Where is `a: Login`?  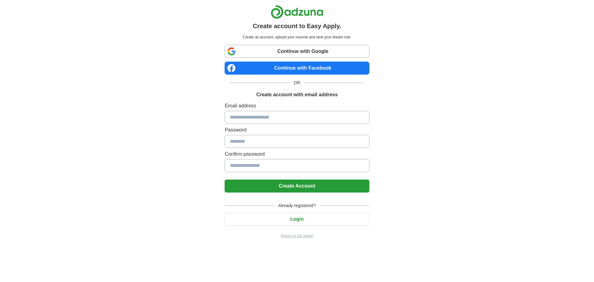 a: Login is located at coordinates (296, 219).